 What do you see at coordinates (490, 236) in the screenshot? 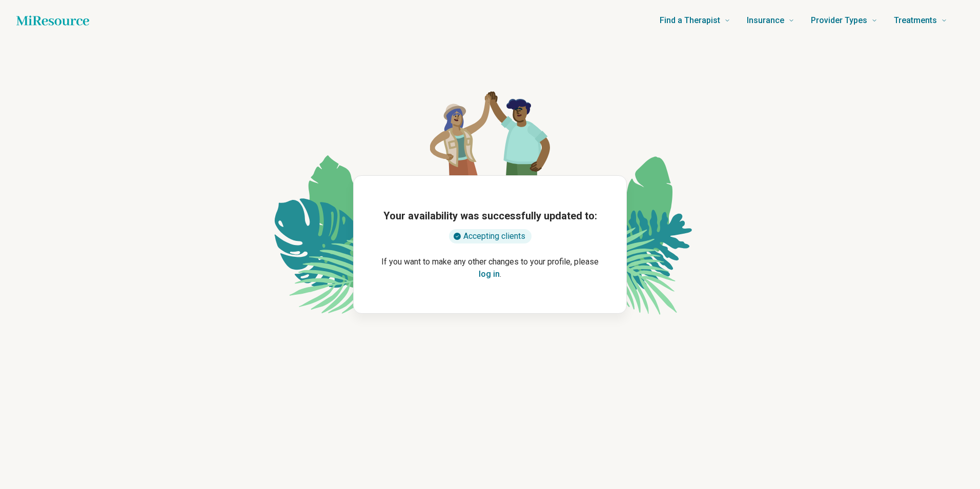
I see `div: Accepting clients` at bounding box center [490, 236].